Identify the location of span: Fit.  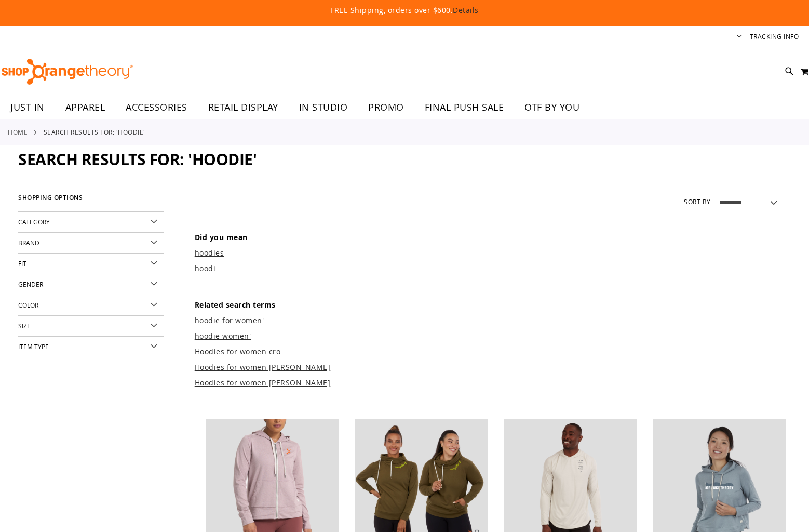
(22, 263).